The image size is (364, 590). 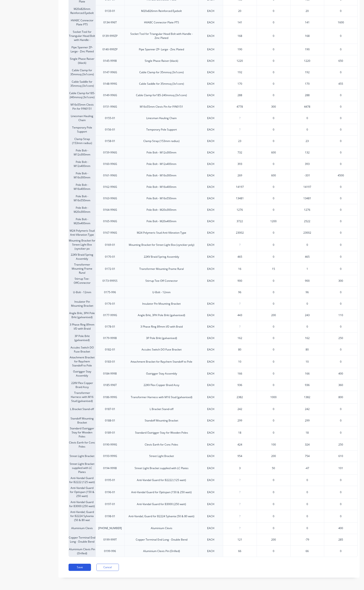 I want to click on div: 20, so click(x=240, y=11).